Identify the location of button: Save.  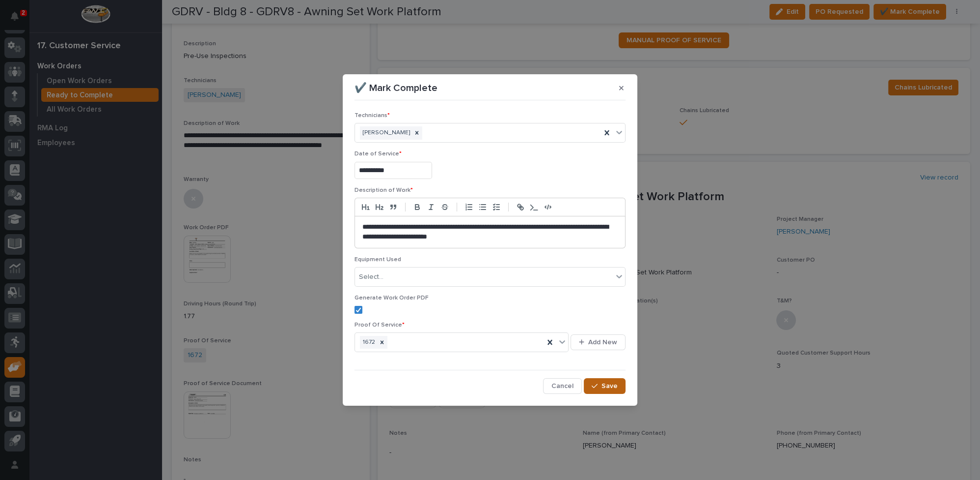
(604, 386).